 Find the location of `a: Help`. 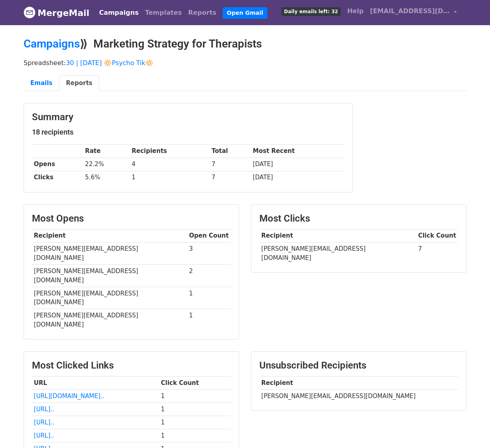

a: Help is located at coordinates (355, 11).